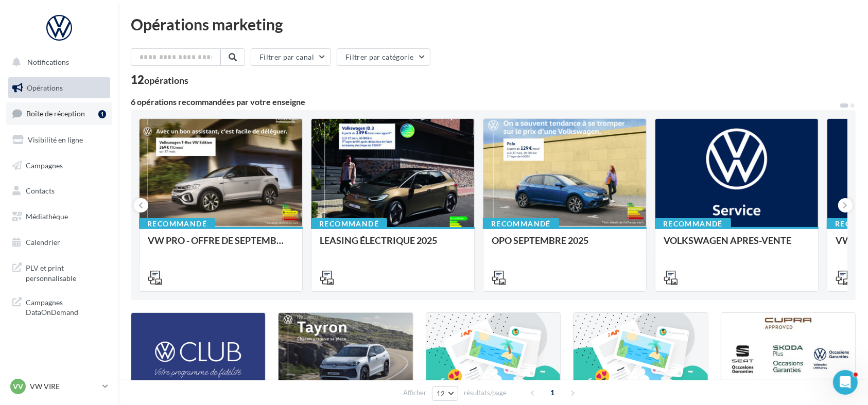 The width and height of the screenshot is (868, 405). I want to click on span: Boîte de réception, so click(56, 113).